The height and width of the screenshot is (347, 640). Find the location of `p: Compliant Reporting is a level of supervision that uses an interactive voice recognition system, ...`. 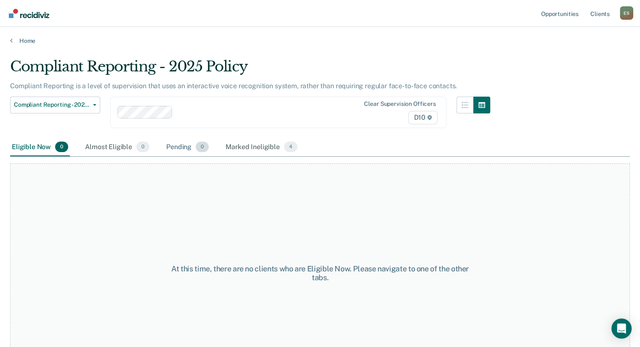

p: Compliant Reporting is a level of supervision that uses an interactive voice recognition system, ... is located at coordinates (233, 86).